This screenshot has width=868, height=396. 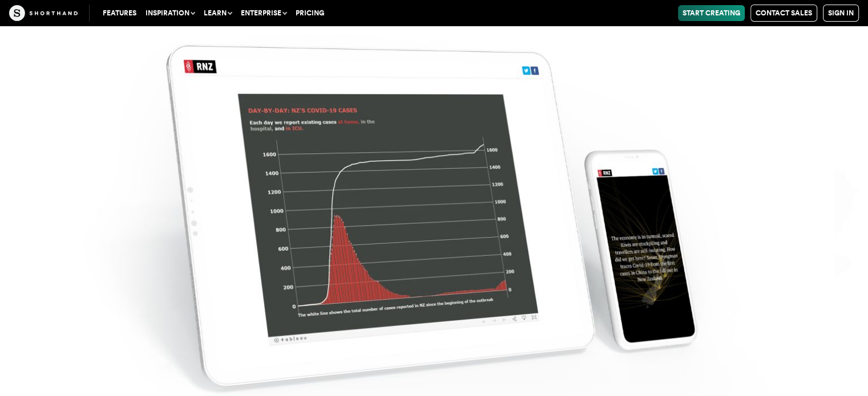 What do you see at coordinates (310, 13) in the screenshot?
I see `a: Pricing` at bounding box center [310, 13].